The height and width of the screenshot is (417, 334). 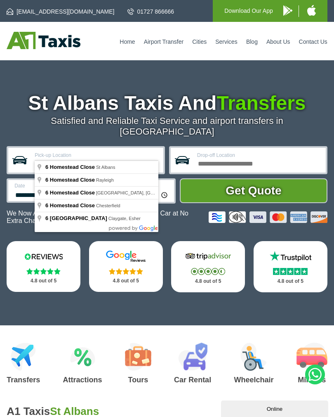 I want to click on span: Transfers, so click(x=261, y=103).